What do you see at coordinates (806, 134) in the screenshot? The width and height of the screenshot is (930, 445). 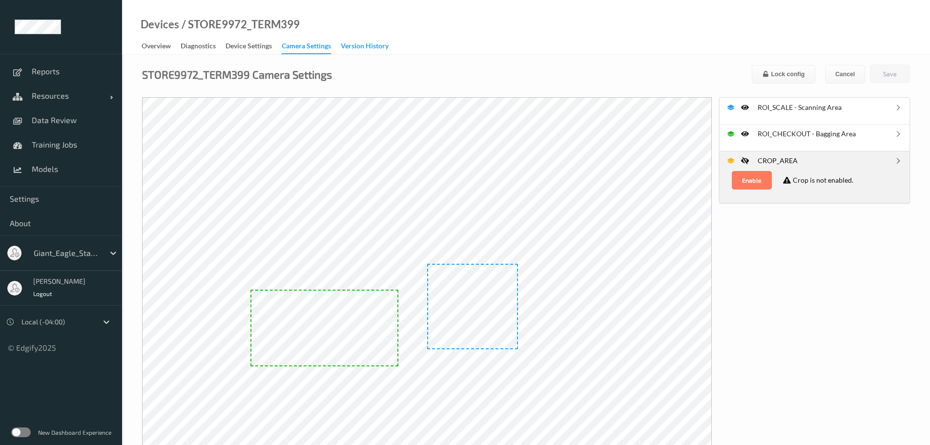 I see `div: ROI_CHECKOUT - Bagging Area` at bounding box center [806, 134].